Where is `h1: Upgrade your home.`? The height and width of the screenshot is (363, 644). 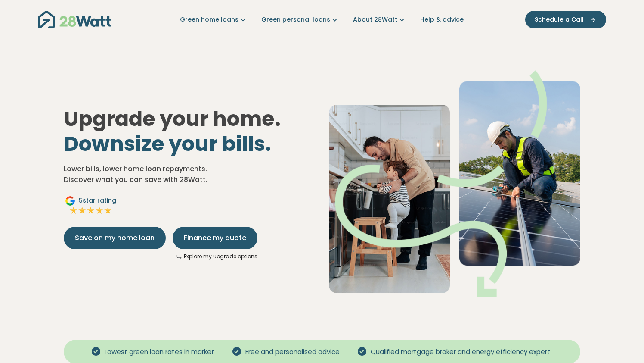 h1: Upgrade your home. is located at coordinates (190, 131).